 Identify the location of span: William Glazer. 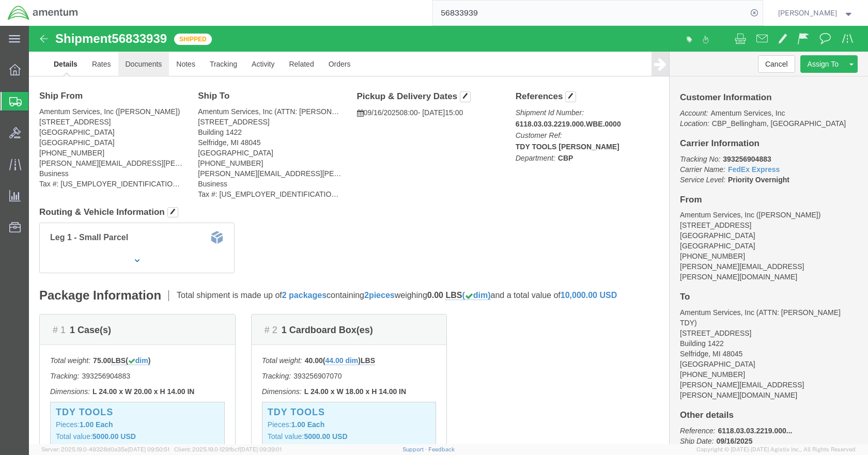
(807, 13).